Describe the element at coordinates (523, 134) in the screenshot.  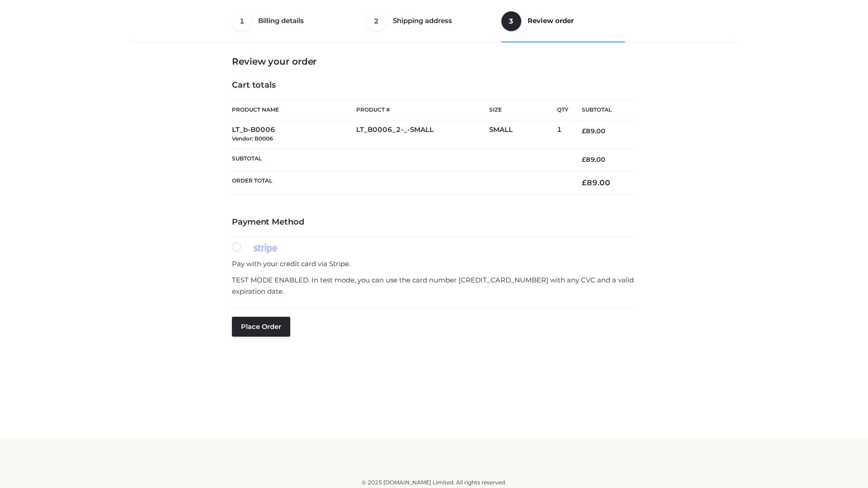
I see `td: SMALL` at that location.